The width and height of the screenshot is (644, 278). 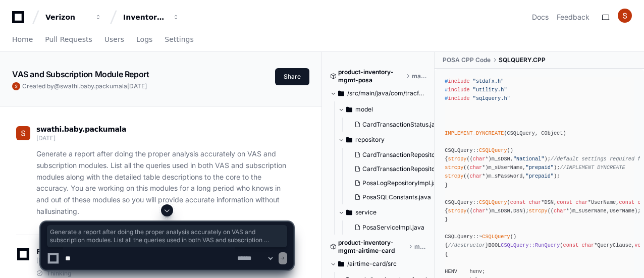 What do you see at coordinates (22, 40) in the screenshot?
I see `a: Home` at bounding box center [22, 40].